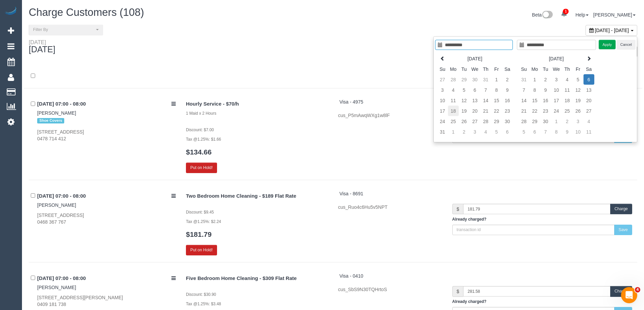 The image size is (644, 310). I want to click on div: Tags, so click(107, 121).